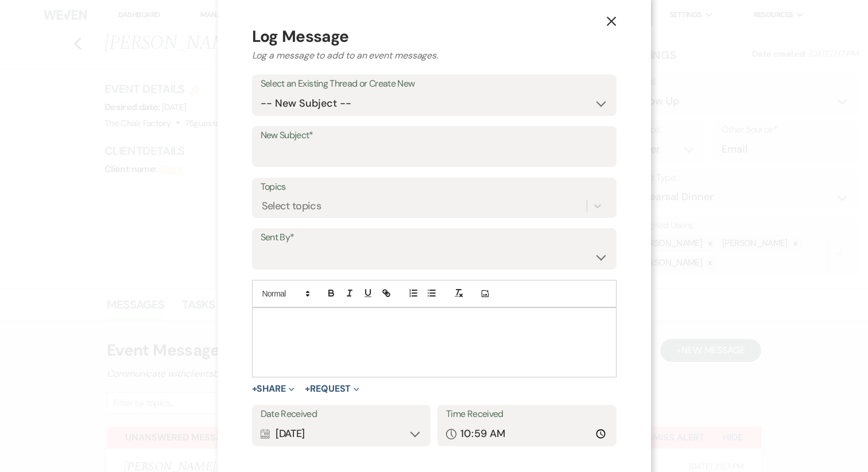  Describe the element at coordinates (434, 136) in the screenshot. I see `label: New Subject*` at that location.